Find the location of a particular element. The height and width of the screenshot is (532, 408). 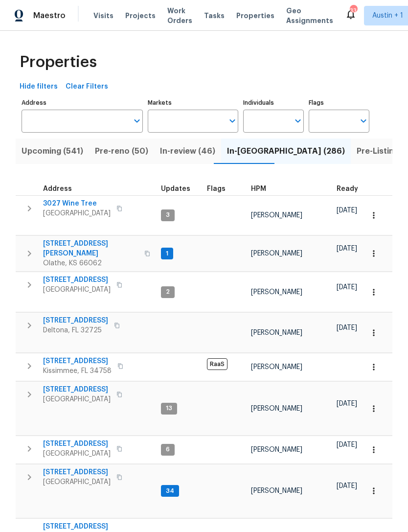

span: Updates is located at coordinates (176, 189).